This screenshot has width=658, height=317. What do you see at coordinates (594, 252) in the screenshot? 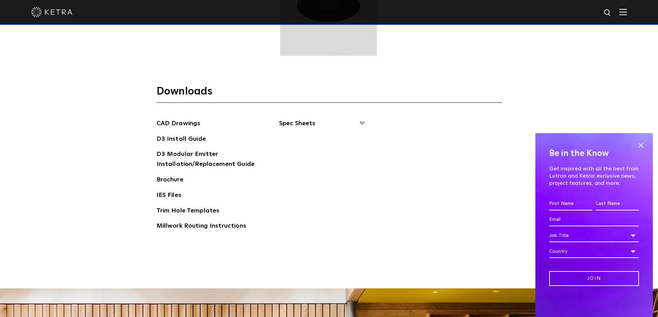
I see `div: Country` at bounding box center [594, 252].